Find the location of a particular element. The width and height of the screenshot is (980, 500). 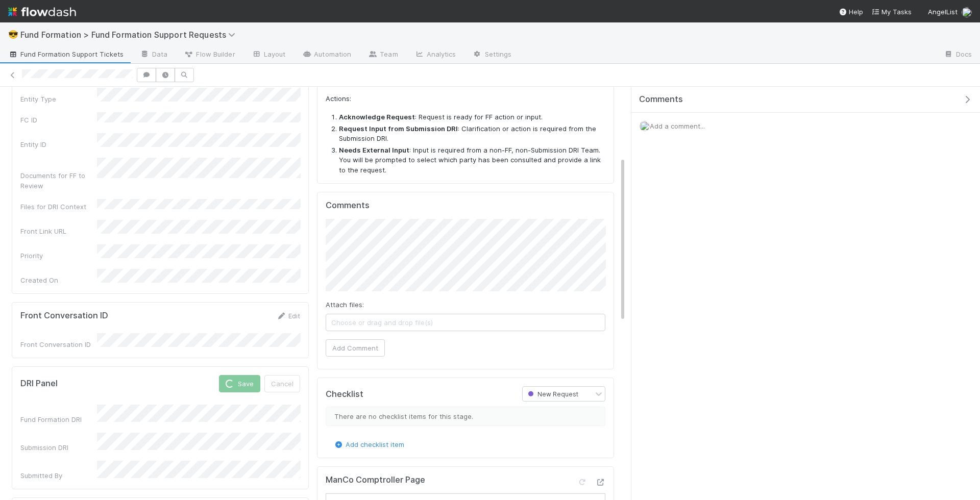

div: Front Link URL is located at coordinates (58, 231).